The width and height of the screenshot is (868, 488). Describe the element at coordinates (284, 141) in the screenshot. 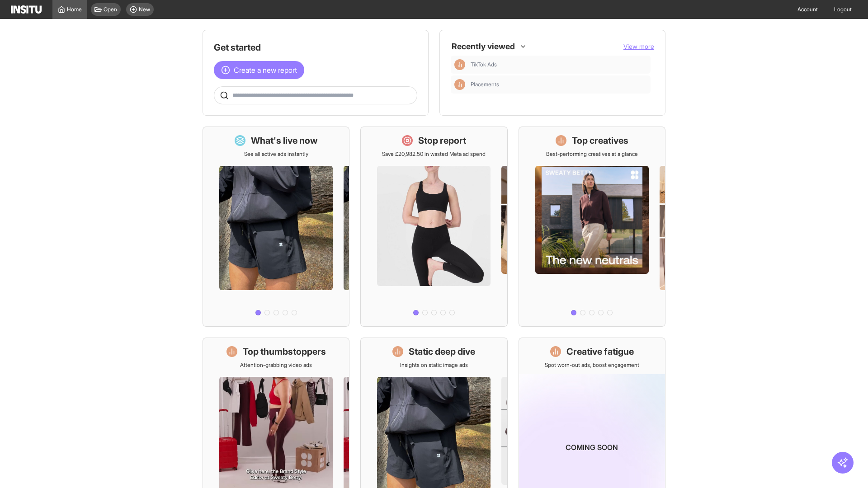

I see `h1: What's live now` at that location.